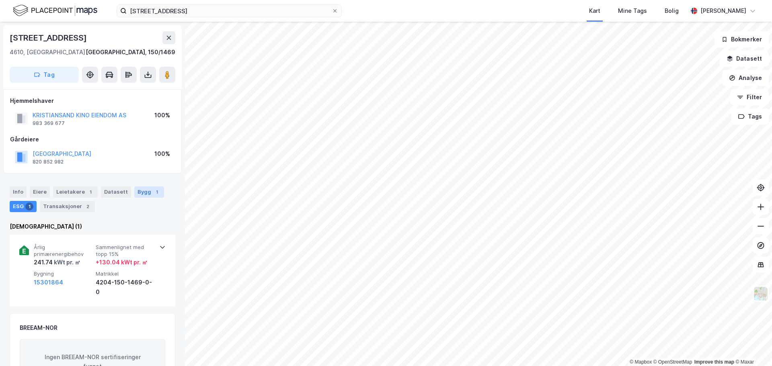  Describe the element at coordinates (121, 262) in the screenshot. I see `div: + 130.04 kWt pr. ㎡` at that location.